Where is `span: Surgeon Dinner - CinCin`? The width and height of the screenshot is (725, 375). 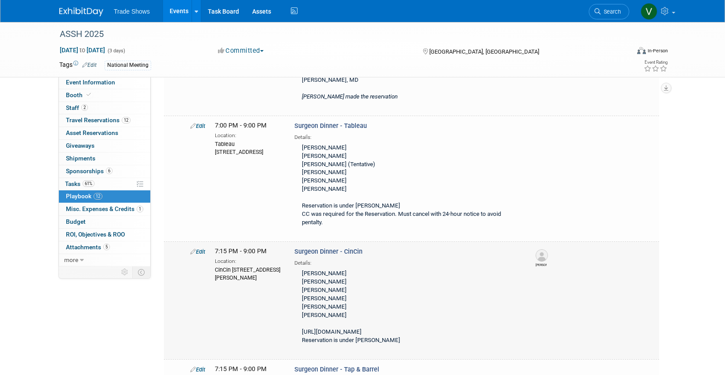 span: Surgeon Dinner - CinCin is located at coordinates (328, 251).